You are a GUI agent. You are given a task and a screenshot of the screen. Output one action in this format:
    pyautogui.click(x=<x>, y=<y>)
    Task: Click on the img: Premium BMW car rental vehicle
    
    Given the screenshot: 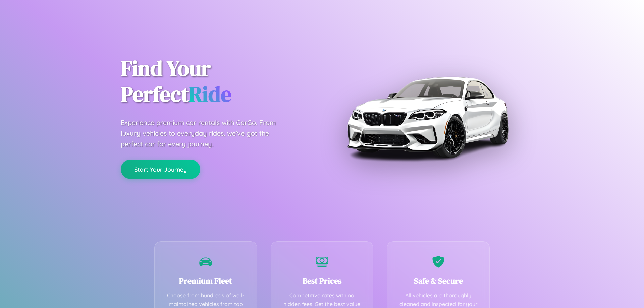 What is the action you would take?
    pyautogui.click(x=428, y=117)
    